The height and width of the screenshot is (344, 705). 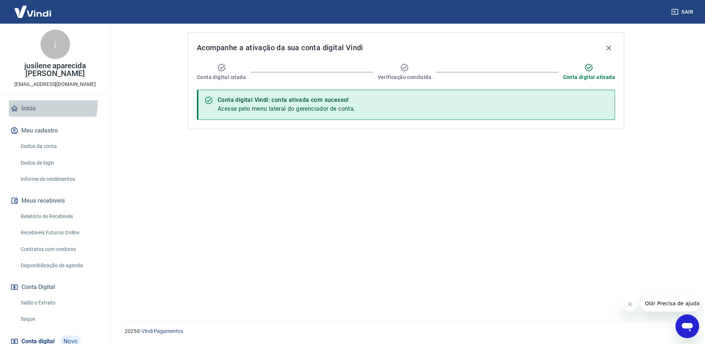 I want to click on a: Saldo e Extrato, so click(x=59, y=302).